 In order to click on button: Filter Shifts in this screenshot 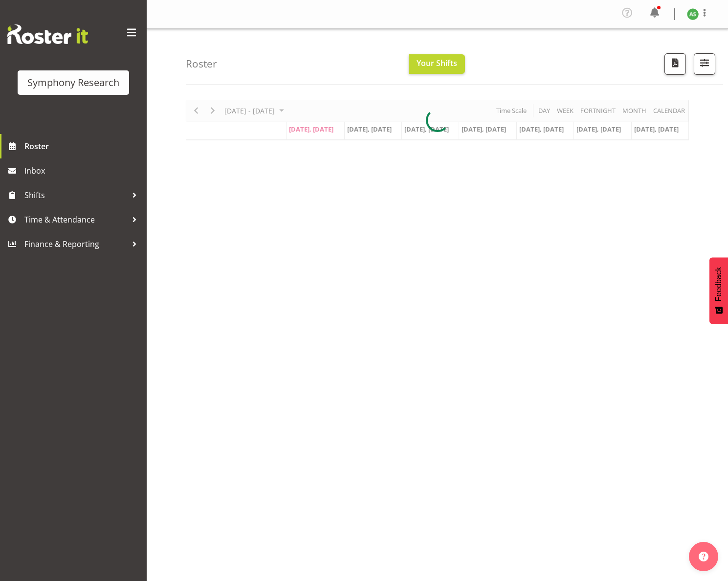, I will do `click(704, 64)`.